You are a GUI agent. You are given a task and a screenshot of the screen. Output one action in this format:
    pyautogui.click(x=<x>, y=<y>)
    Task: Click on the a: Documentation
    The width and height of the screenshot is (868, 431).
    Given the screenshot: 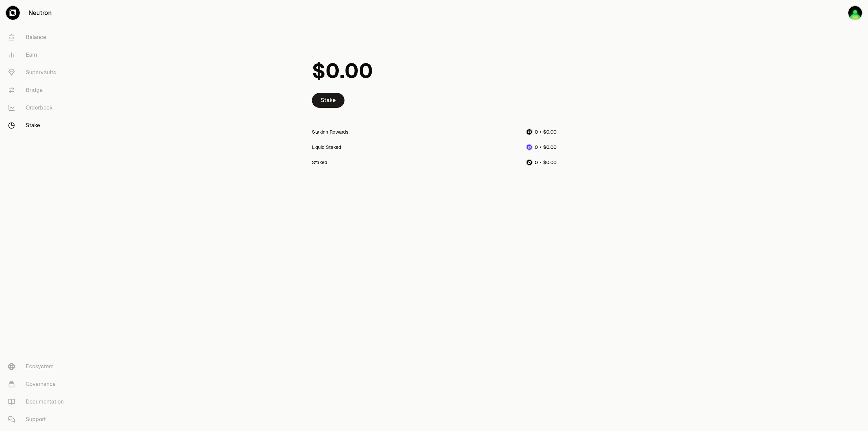 What is the action you would take?
    pyautogui.click(x=38, y=401)
    